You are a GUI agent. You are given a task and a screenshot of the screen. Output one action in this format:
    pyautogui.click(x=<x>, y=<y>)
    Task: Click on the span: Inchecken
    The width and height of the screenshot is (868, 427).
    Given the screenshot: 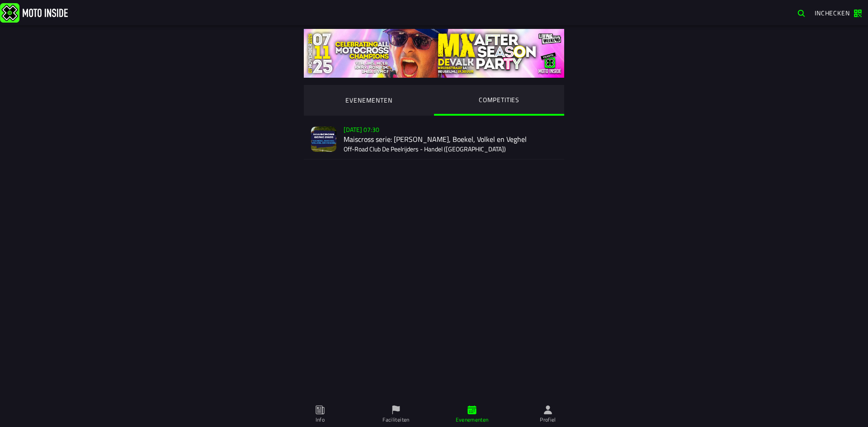 What is the action you would take?
    pyautogui.click(x=832, y=13)
    